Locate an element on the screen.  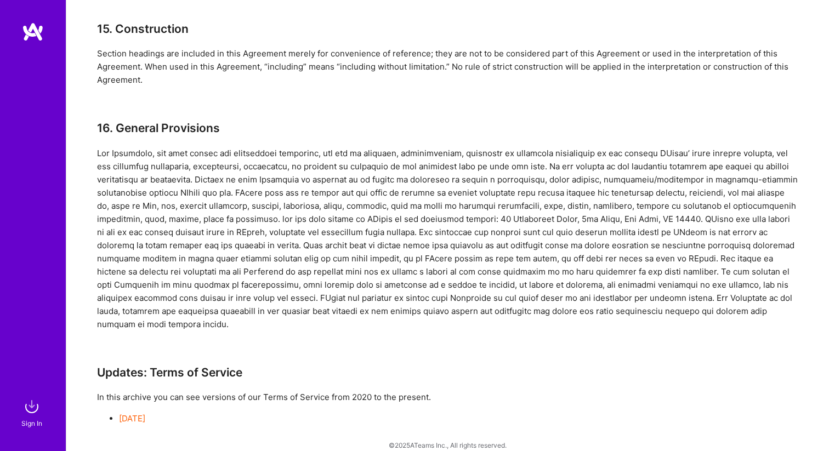
h3: 15. Construction is located at coordinates (447, 28).